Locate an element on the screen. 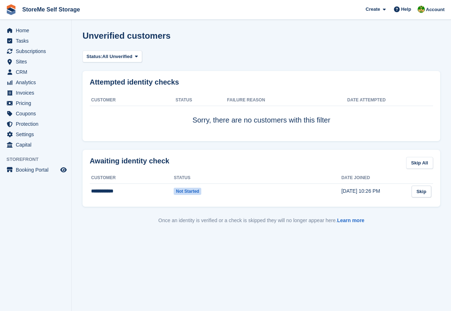 This screenshot has width=451, height=311. a: Skip All is located at coordinates (419, 163).